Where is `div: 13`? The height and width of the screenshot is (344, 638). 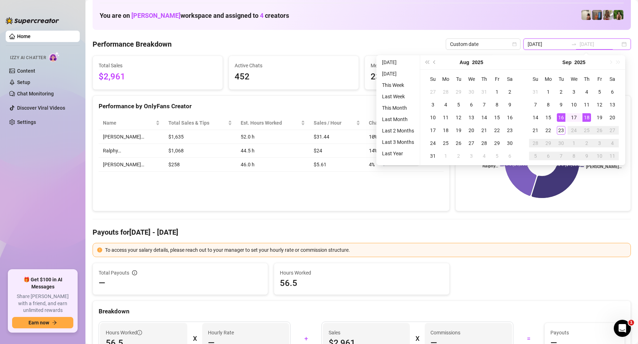 div: 13 is located at coordinates (612, 105).